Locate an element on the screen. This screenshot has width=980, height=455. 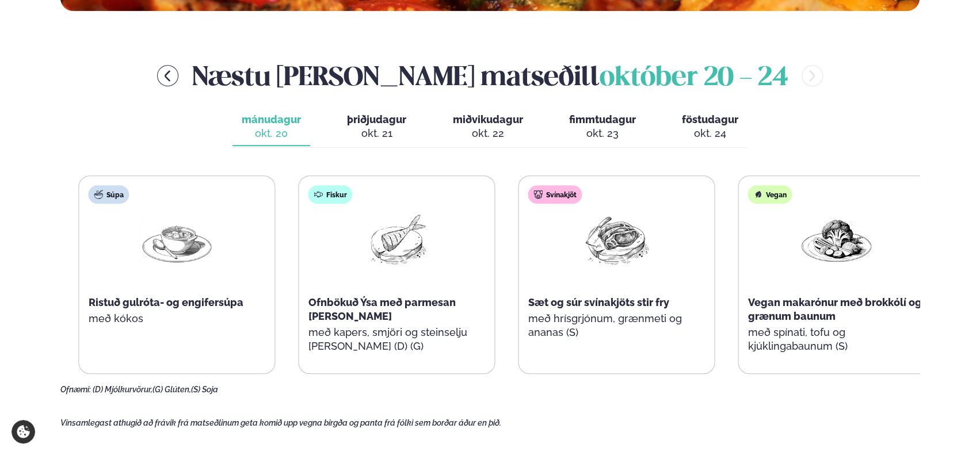
div: okt. 24 is located at coordinates (710, 133).